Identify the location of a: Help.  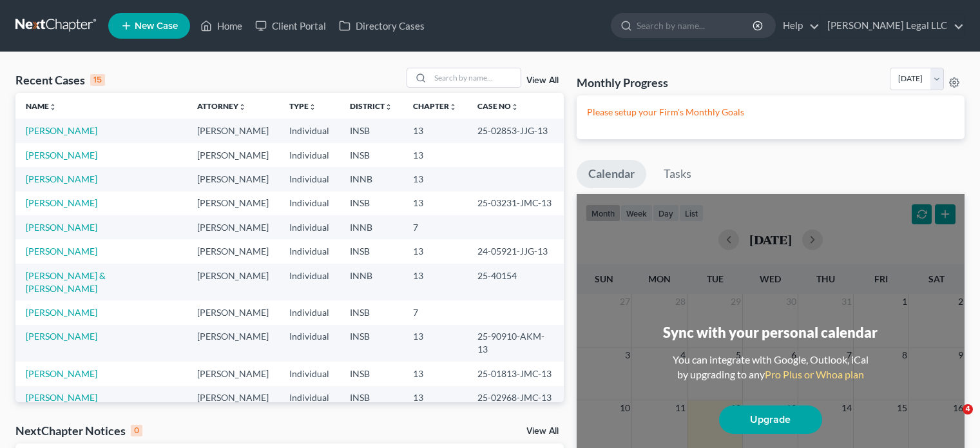
(798, 26).